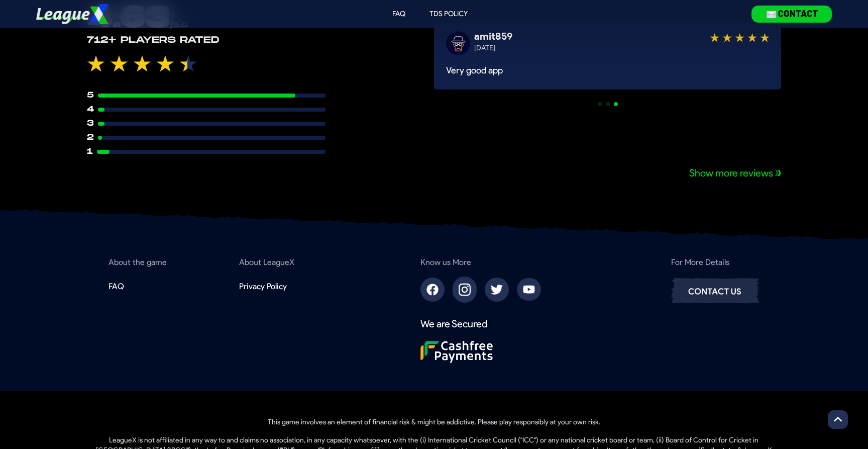 The height and width of the screenshot is (449, 868). I want to click on p: 4, so click(91, 110).